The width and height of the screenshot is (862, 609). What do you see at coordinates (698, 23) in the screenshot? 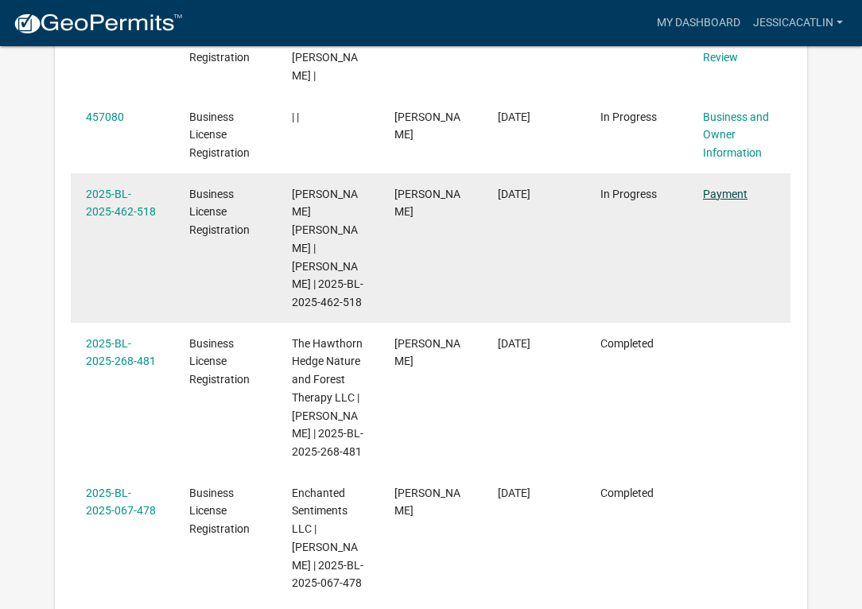
I see `a: My Dashboard` at bounding box center [698, 23].